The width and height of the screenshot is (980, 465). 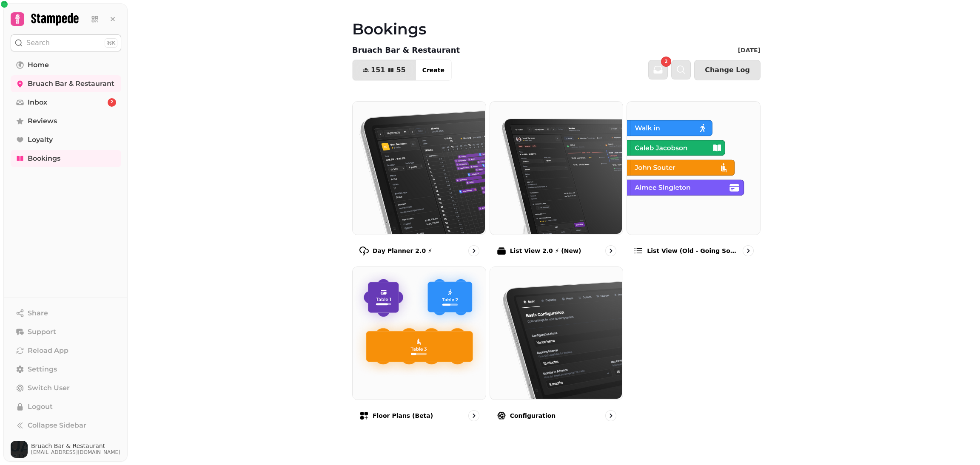 What do you see at coordinates (66, 103) in the screenshot?
I see `a: Inbox2` at bounding box center [66, 103].